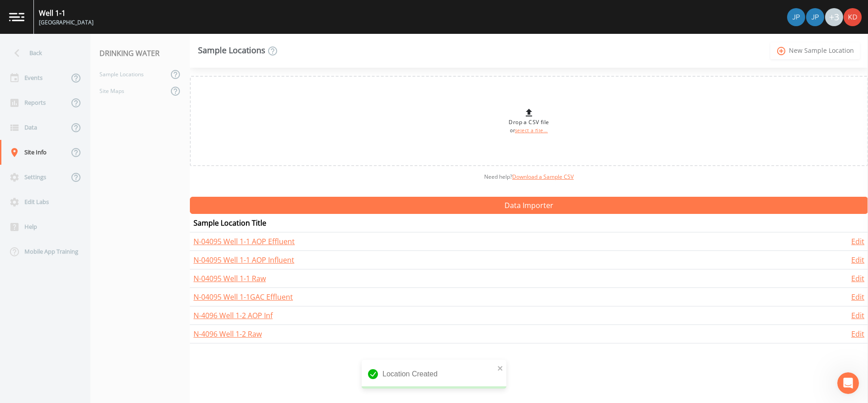 This screenshot has width=868, height=403. Describe the element at coordinates (243, 297) in the screenshot. I see `a: N-04095 Well 1-1GAC Effluent` at that location.